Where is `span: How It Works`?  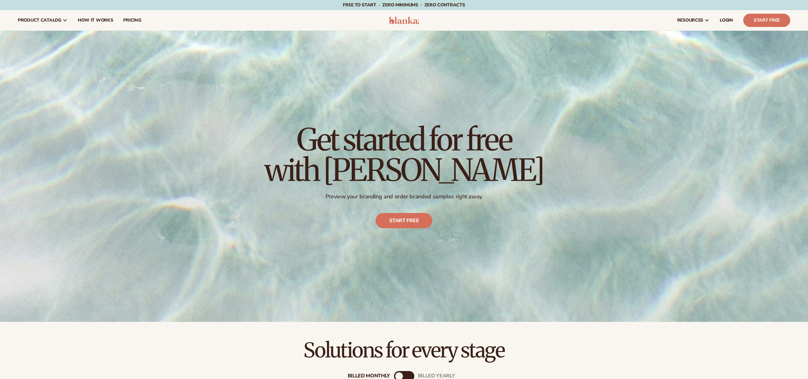 span: How It Works is located at coordinates (96, 20).